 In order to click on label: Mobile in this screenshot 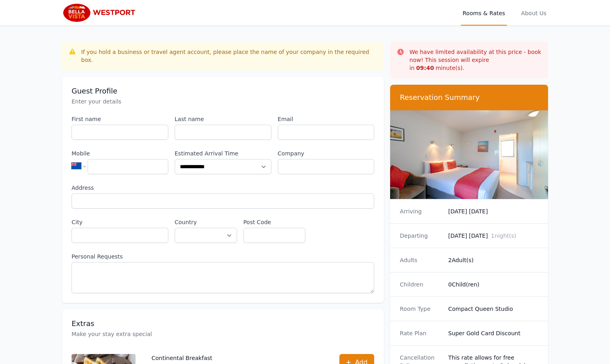, I will do `click(120, 153)`.